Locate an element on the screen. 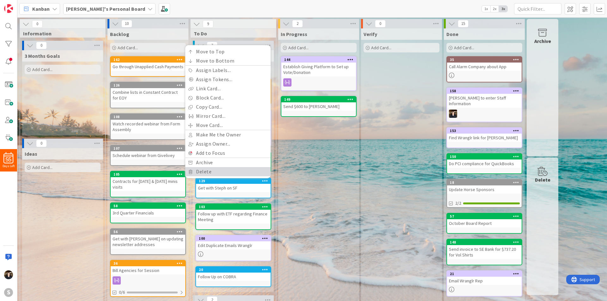 Image resolution: width=607 pixels, height=301 pixels. div: 100Edit Duplicate Emails Wranglr is located at coordinates (233, 243).